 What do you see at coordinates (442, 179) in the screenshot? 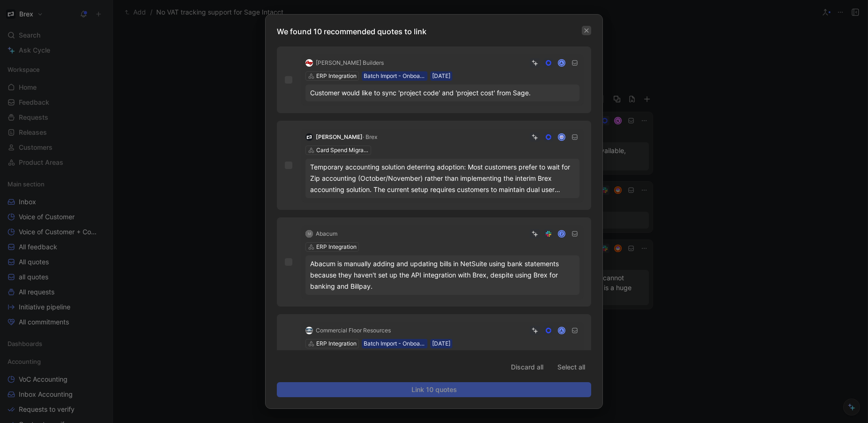
I see `div: Temporary accounting solution deterring adoption: Most customers prefer to wait for Zip accountin...` at bounding box center [442, 179].